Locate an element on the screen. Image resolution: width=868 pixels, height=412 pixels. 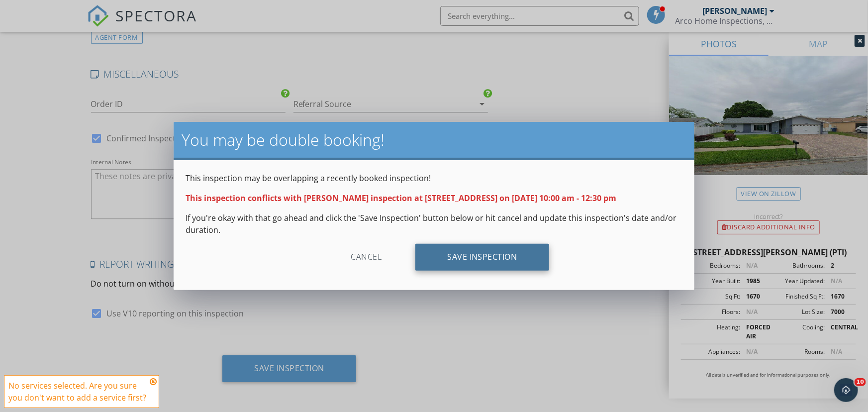
p: This inspection may be overlapping a recently booked inspection! is located at coordinates (434, 179).